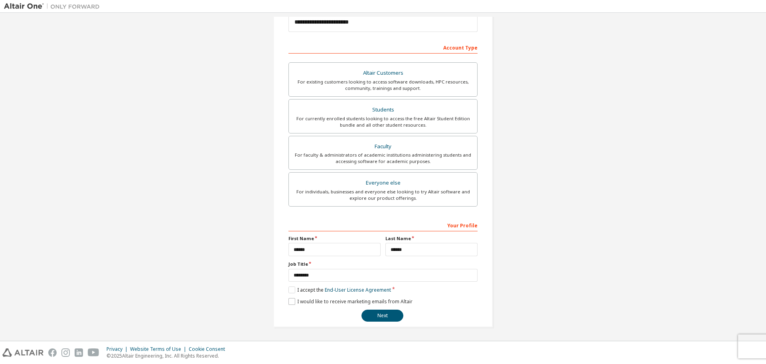 This screenshot has width=766, height=364. Describe the element at coordinates (383, 47) in the screenshot. I see `div: Account Type` at that location.